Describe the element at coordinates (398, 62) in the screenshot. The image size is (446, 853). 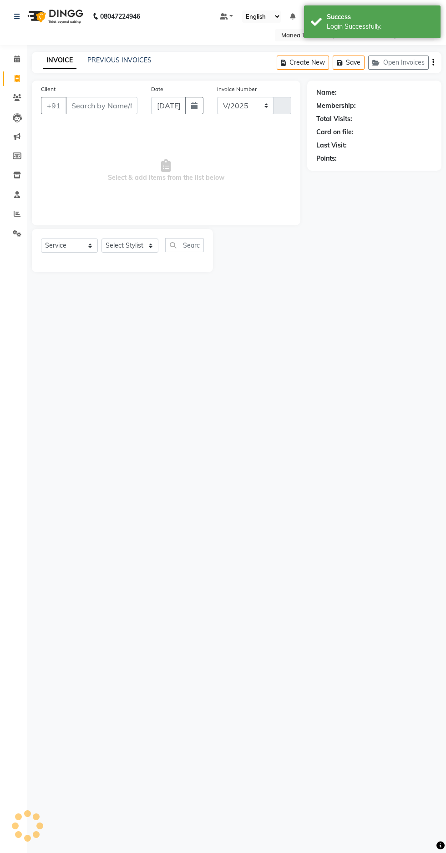
I see `button: Open Invoices` at that location.